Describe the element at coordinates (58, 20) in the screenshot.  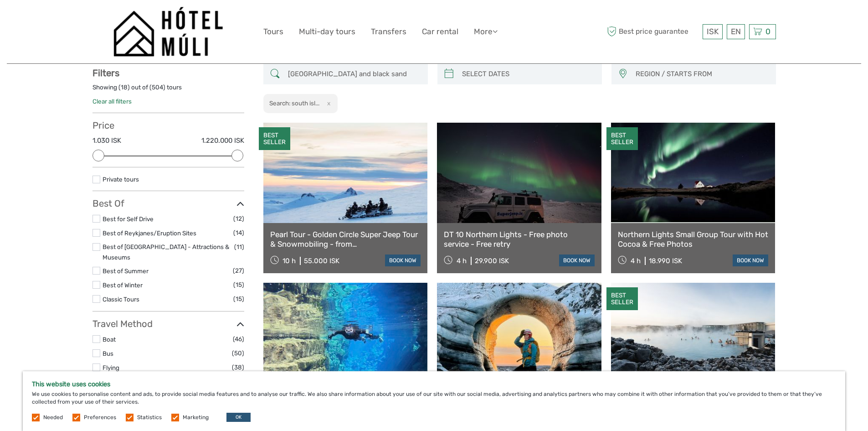
I see `p: We're away right now. Please check back later!` at that location.